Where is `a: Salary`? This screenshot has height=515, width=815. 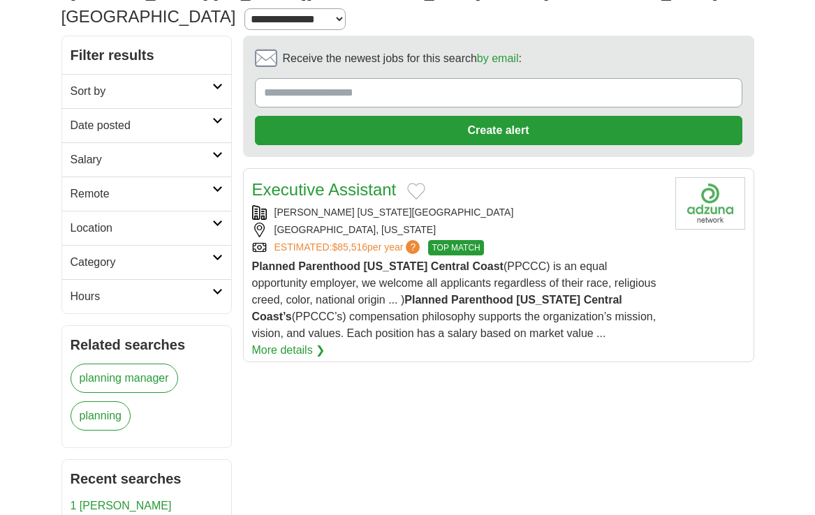
a: Salary is located at coordinates (147, 159).